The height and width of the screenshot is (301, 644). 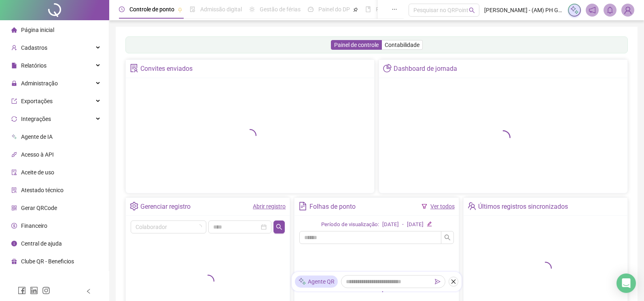 What do you see at coordinates (34, 226) in the screenshot?
I see `span: Financeiro` at bounding box center [34, 226].